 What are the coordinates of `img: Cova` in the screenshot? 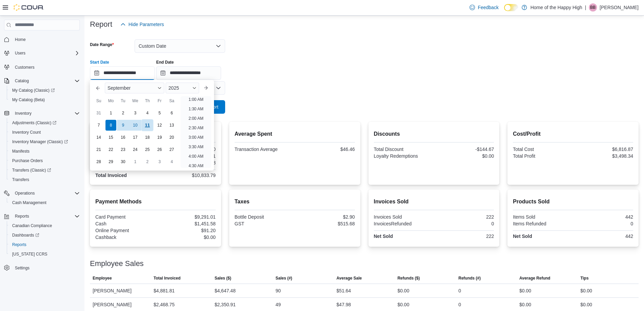 It's located at (29, 8).